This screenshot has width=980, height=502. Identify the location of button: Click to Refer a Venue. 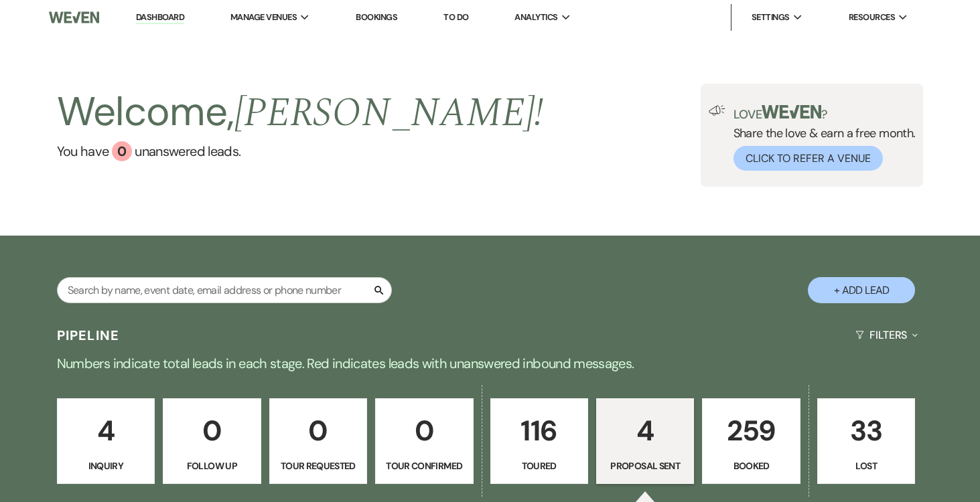
(808, 158).